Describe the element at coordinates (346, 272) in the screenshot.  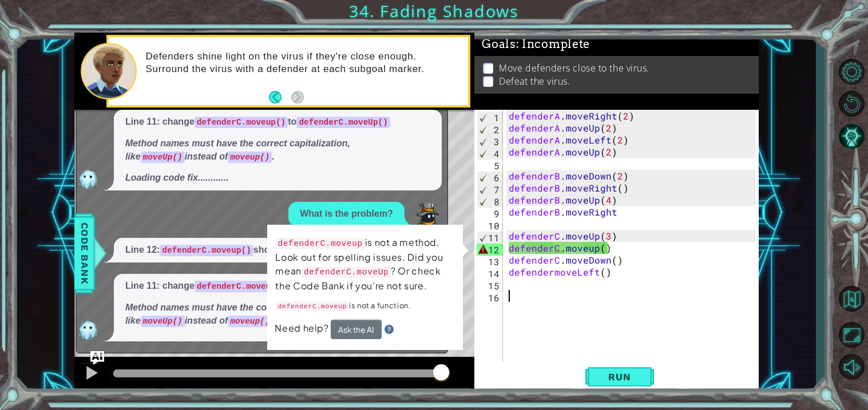
I see `code: defenderC.moveUp` at that location.